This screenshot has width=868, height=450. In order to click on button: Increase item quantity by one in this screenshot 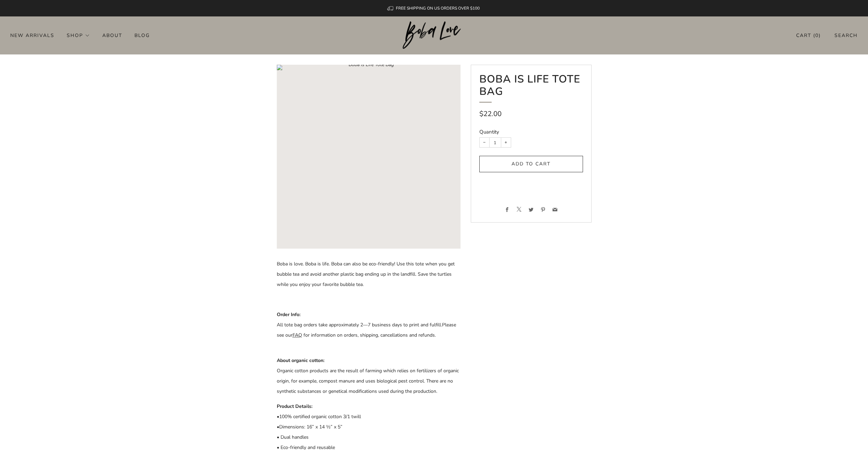, I will do `click(506, 142)`.